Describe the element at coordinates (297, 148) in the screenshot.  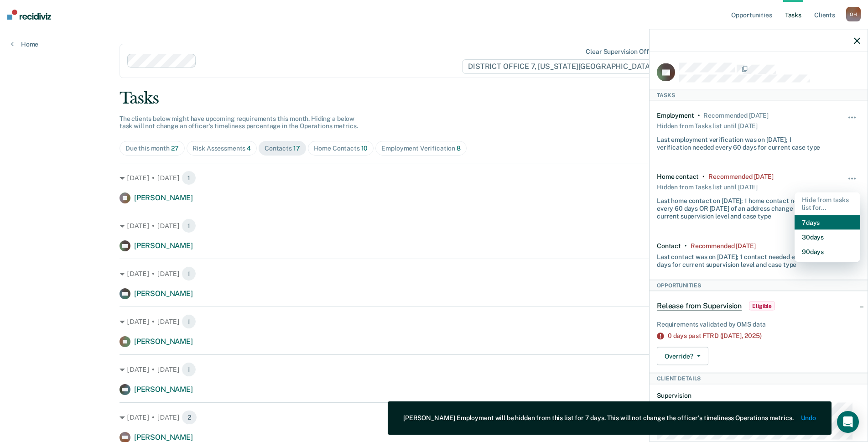
I see `span: 17` at that location.